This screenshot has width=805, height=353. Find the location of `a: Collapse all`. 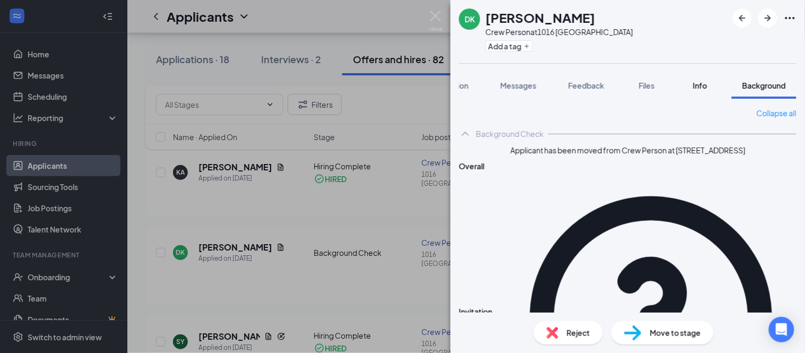

a: Collapse all is located at coordinates (776, 113).